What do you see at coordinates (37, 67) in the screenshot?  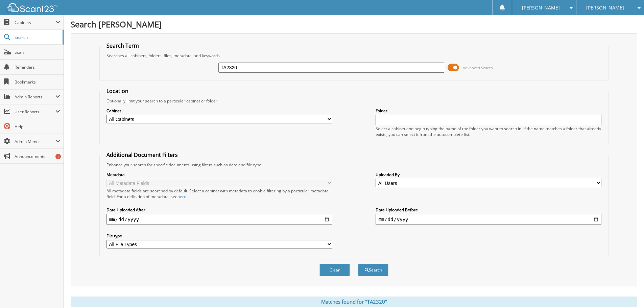 I see `span: Reminders` at bounding box center [37, 67].